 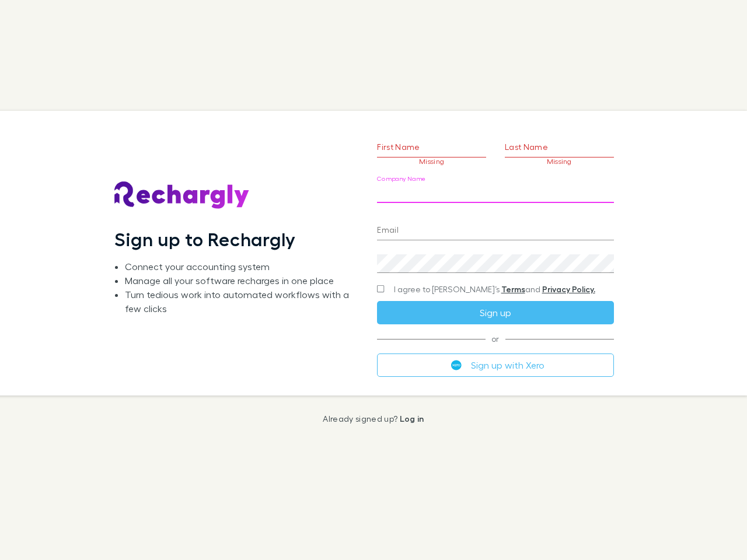 I want to click on button: Sign up with Xero, so click(x=495, y=365).